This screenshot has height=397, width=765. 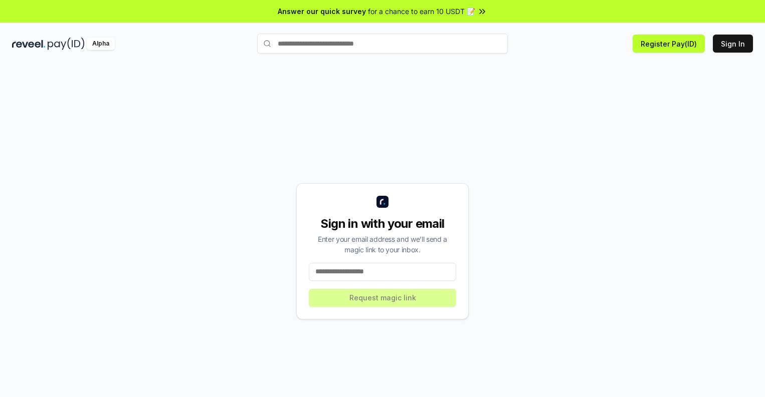 What do you see at coordinates (101, 44) in the screenshot?
I see `div: Alpha` at bounding box center [101, 44].